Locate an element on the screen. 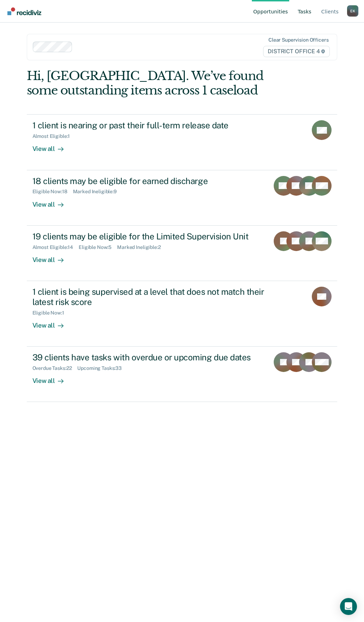 The image size is (364, 622). div: Almost Eligible : 1 is located at coordinates (54, 136).